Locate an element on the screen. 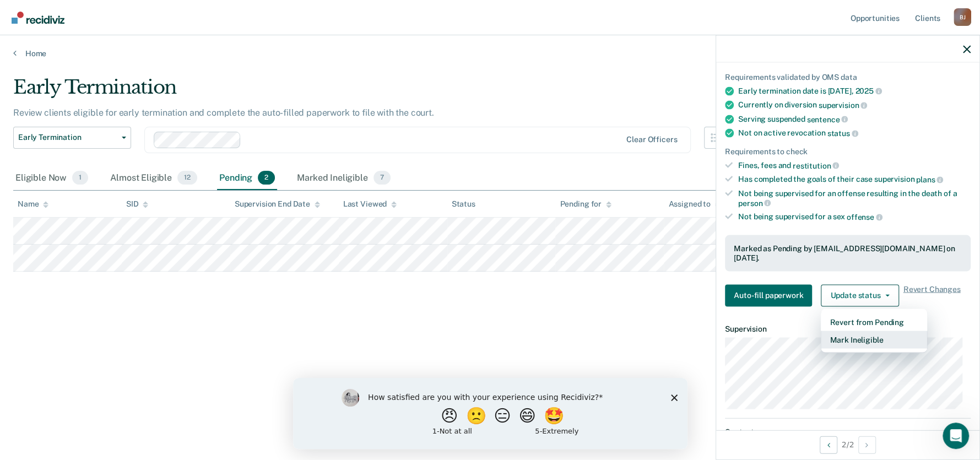  div: Clear officers is located at coordinates (652, 139).